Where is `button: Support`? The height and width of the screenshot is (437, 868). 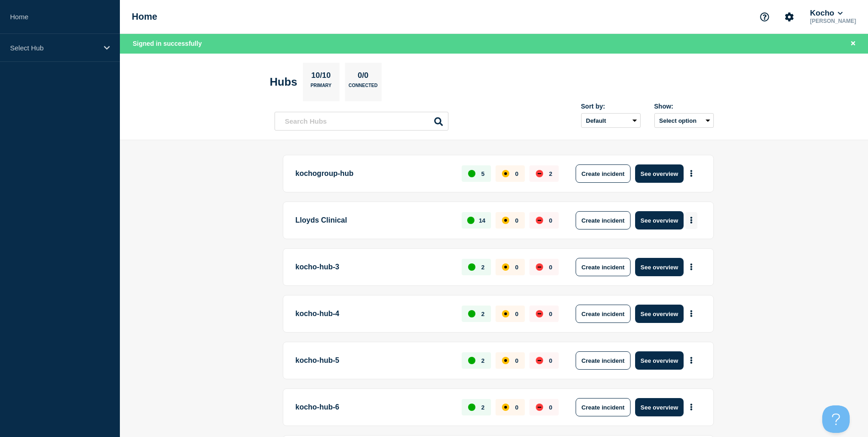
button: Support is located at coordinates (764, 17).